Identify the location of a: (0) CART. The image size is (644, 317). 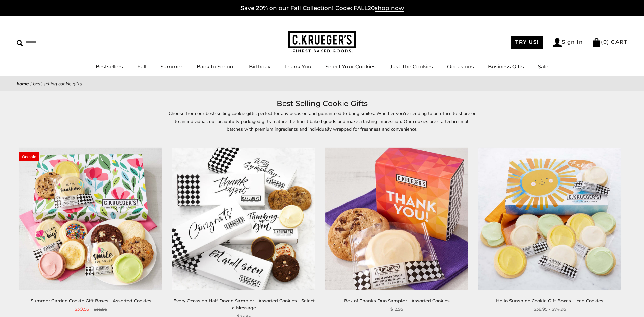
(609, 42).